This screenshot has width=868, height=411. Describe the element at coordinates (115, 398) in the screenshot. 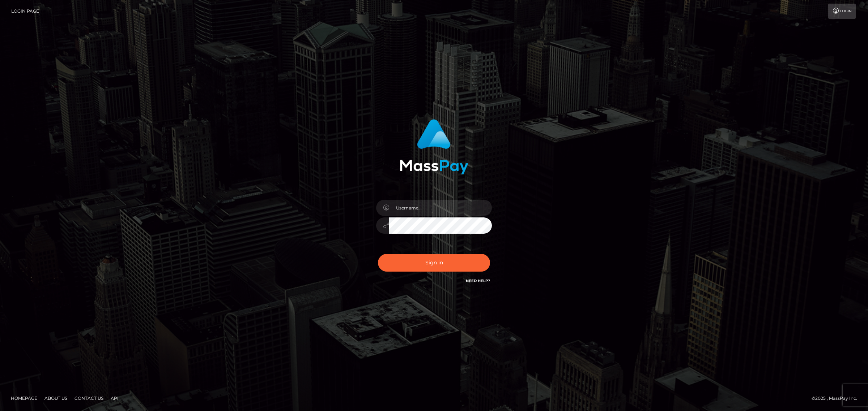

I see `a: API` at that location.